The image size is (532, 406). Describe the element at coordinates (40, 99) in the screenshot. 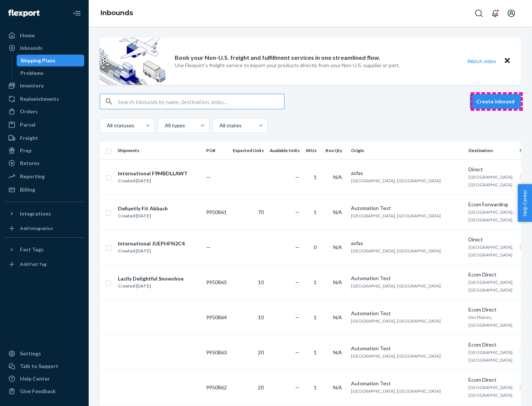

I see `div: Replenishments` at that location.